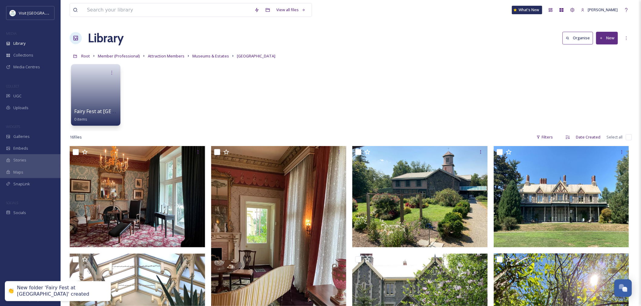 This screenshot has width=641, height=306. I want to click on span: Select all, so click(614, 137).